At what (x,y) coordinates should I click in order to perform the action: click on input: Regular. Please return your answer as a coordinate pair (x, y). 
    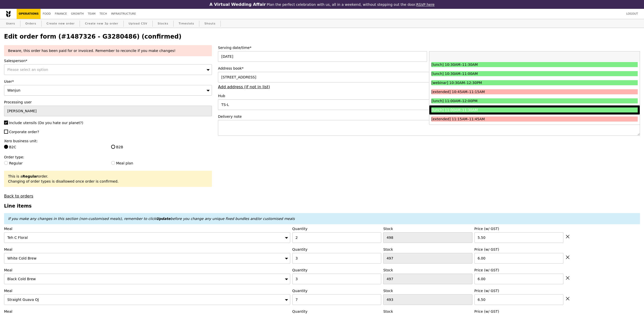
    Looking at the image, I should click on (6, 163).